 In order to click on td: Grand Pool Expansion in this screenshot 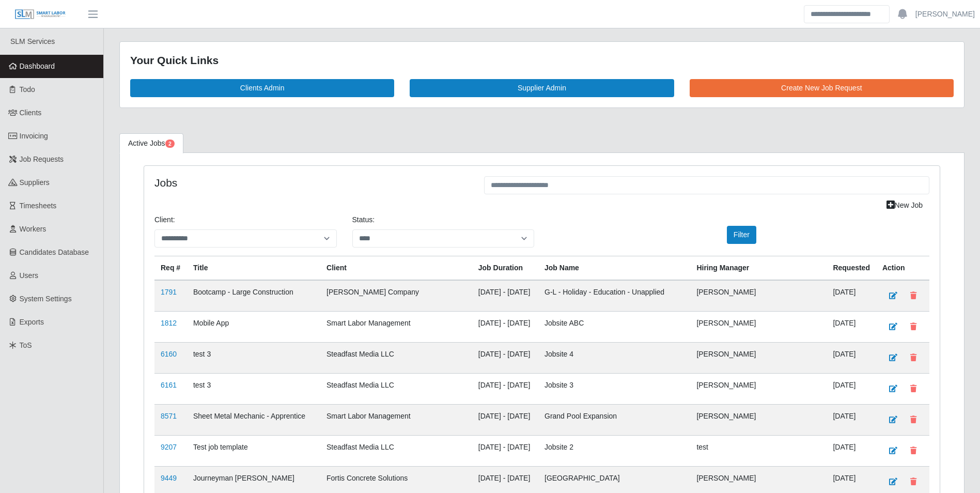, I will do `click(614, 420)`.